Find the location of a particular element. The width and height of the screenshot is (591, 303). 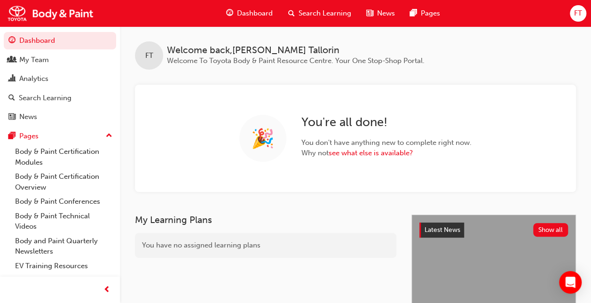

a: Electrification Technology is located at coordinates (63, 280).